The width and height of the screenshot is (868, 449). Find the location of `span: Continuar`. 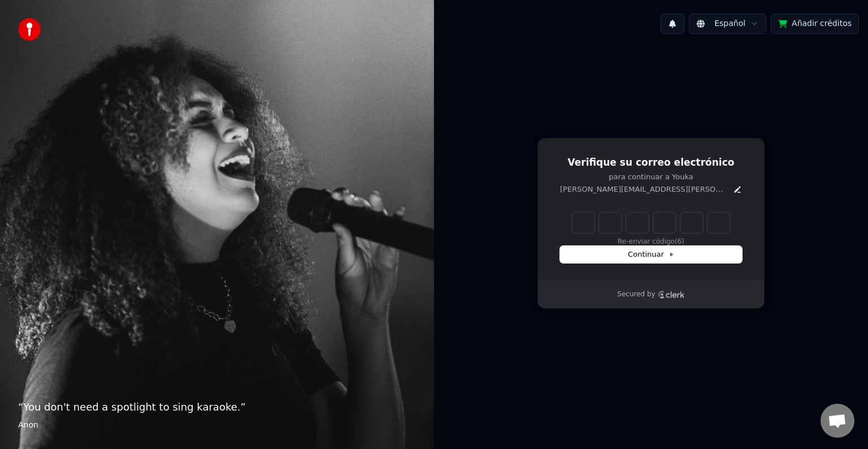

span: Continuar is located at coordinates (651, 254).